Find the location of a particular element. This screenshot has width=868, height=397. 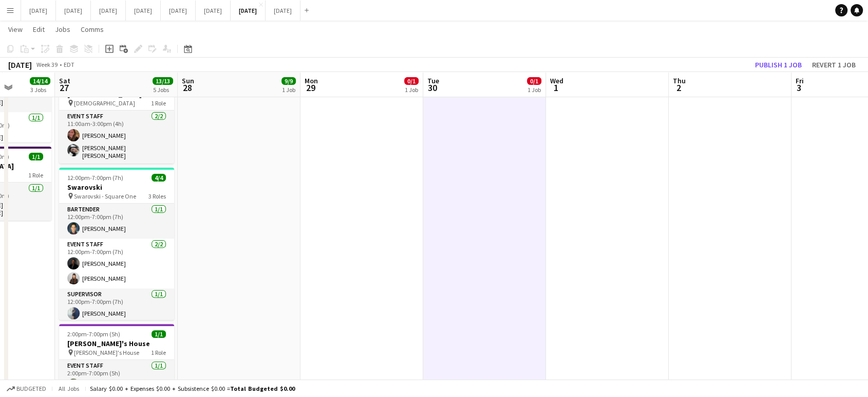

div: Salary $0.00 + Expenses $0.00 + Subsistence $0.00 = is located at coordinates (192, 388).